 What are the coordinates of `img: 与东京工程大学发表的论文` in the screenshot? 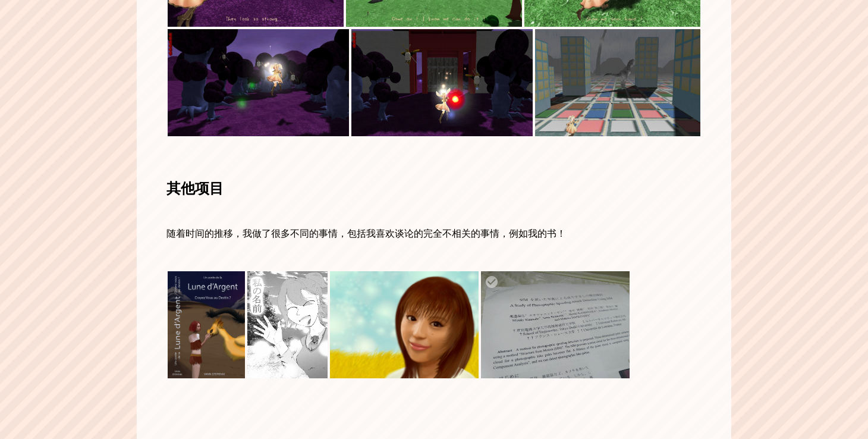 It's located at (555, 324).